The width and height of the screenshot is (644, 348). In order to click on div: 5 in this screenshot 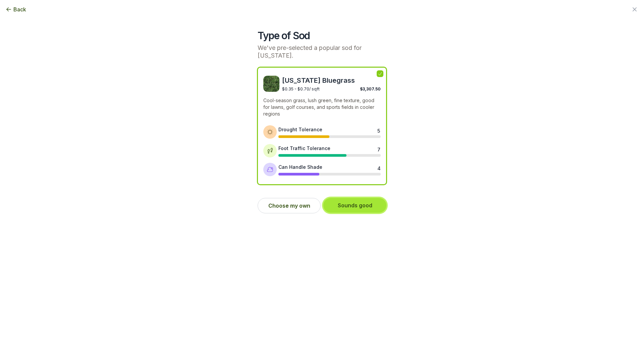, I will do `click(379, 130)`.